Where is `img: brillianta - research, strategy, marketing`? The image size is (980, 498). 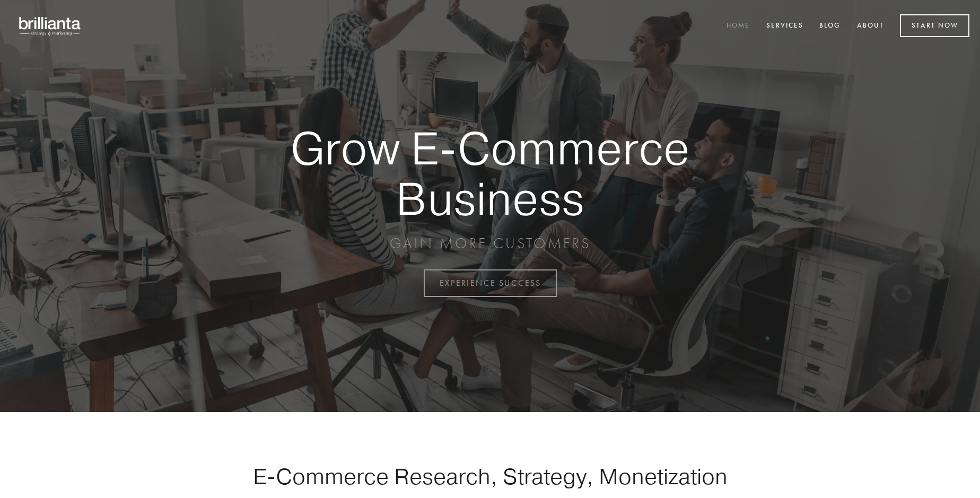 img: brillianta - research, strategy, marketing is located at coordinates (50, 26).